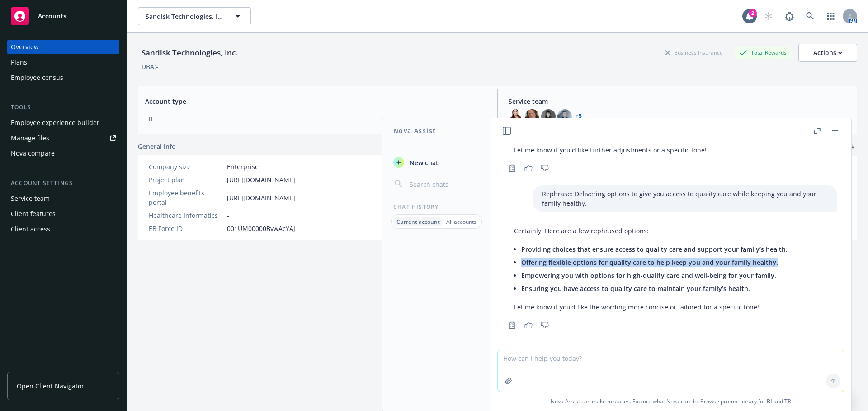 This screenshot has height=411, width=868. Describe the element at coordinates (63, 123) in the screenshot. I see `a: Employee experience builder` at that location.